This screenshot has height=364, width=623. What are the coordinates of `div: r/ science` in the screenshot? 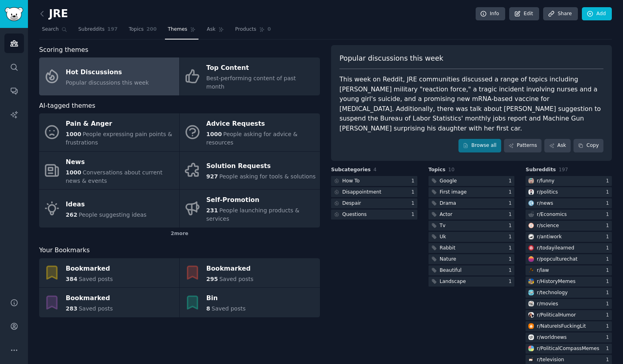 It's located at (548, 226).